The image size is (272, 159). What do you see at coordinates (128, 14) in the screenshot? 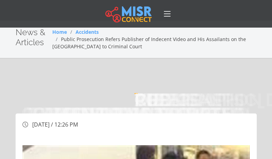
I see `img: main.misr_connect` at bounding box center [128, 14].